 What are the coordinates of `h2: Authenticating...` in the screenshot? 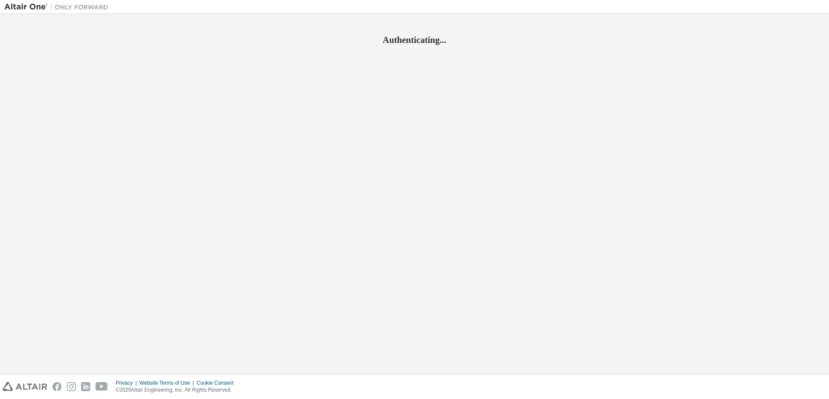 It's located at (414, 40).